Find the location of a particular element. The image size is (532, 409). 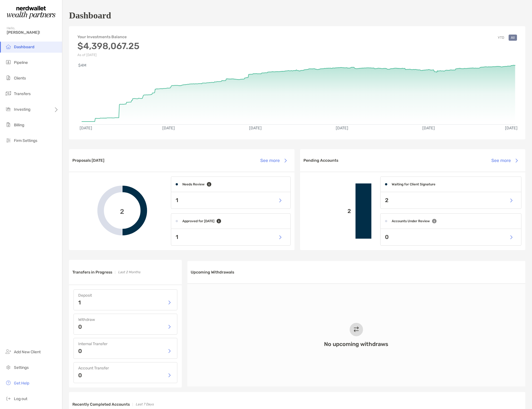

img: investing icon is located at coordinates (8, 109).